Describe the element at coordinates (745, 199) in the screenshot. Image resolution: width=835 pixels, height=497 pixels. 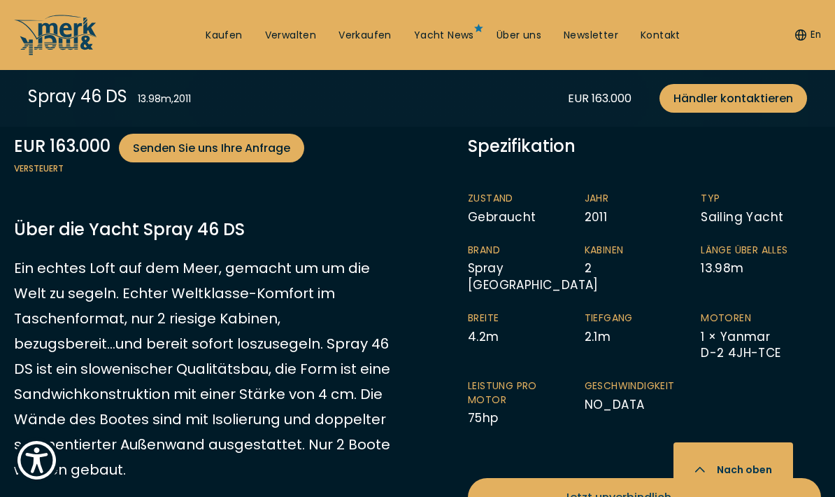
I see `span: Typ` at that location.